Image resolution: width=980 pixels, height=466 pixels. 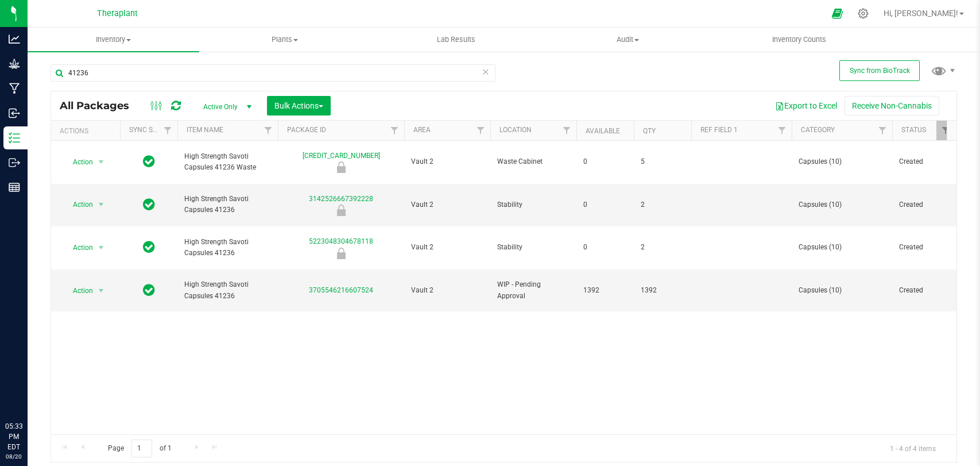 What do you see at coordinates (298, 105) in the screenshot?
I see `button: Bulk Actions` at bounding box center [298, 105].